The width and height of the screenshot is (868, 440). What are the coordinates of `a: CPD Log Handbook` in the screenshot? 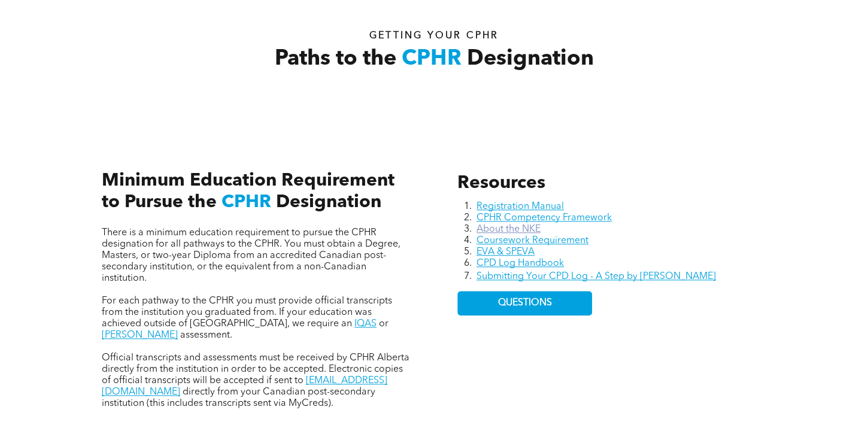 It's located at (521, 263).